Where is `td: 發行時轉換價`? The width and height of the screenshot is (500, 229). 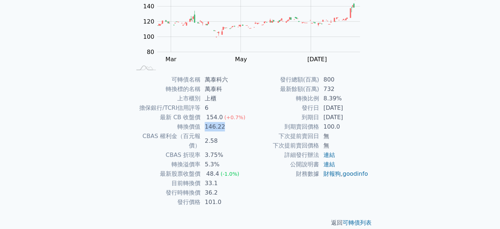
td: 發行時轉換價 is located at coordinates (166, 193).